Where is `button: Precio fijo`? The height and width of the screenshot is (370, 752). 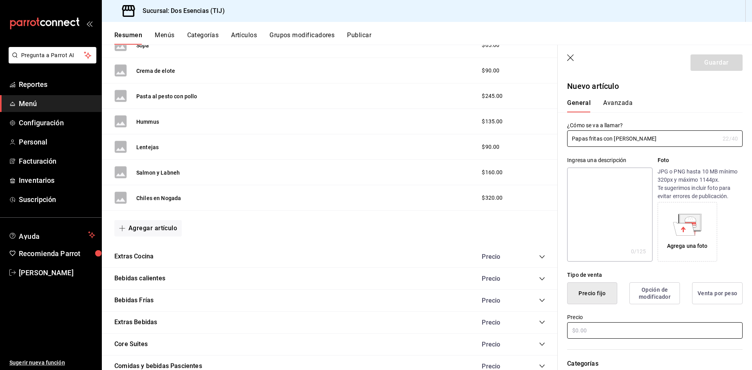 button: Precio fijo is located at coordinates (592, 293).